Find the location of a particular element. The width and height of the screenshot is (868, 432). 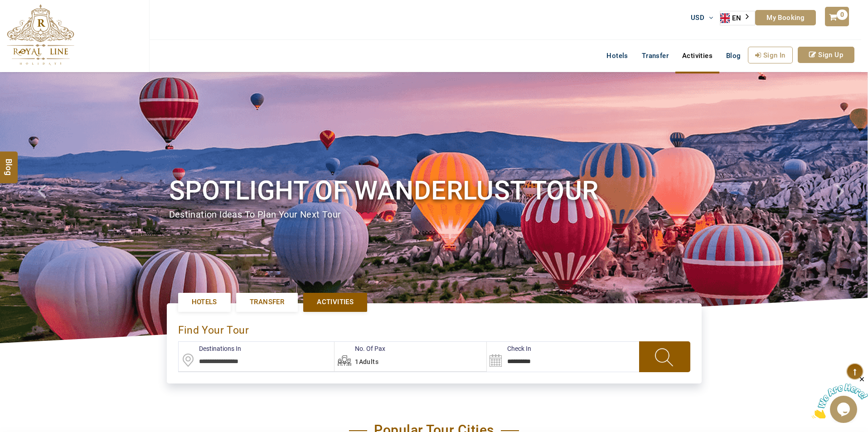

label: Destinations In is located at coordinates (210, 348).